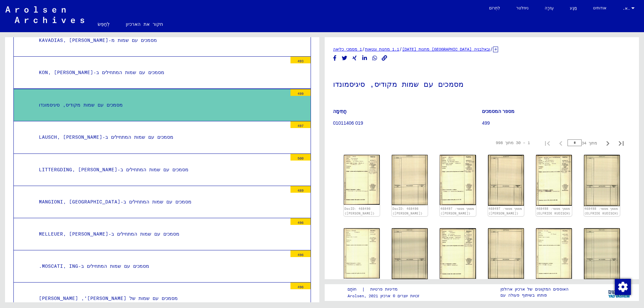 Image resolution: width=644 pixels, height=308 pixels. Describe the element at coordinates (347, 49) in the screenshot. I see `font: 1 מסמכי כליאה` at that location.